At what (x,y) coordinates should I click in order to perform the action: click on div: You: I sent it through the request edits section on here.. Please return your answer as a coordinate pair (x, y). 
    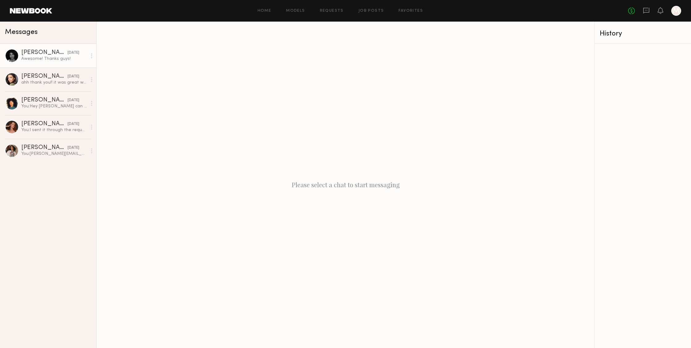
    Looking at the image, I should click on (54, 130).